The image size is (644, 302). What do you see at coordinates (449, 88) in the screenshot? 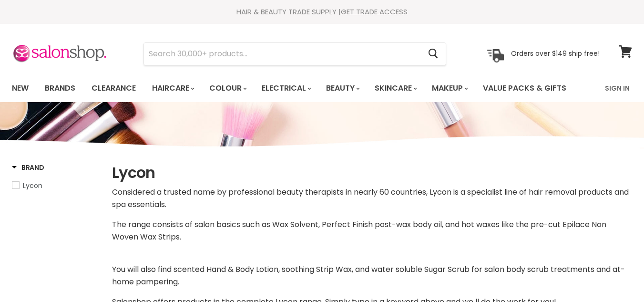
I see `a: Makeup` at bounding box center [449, 88].